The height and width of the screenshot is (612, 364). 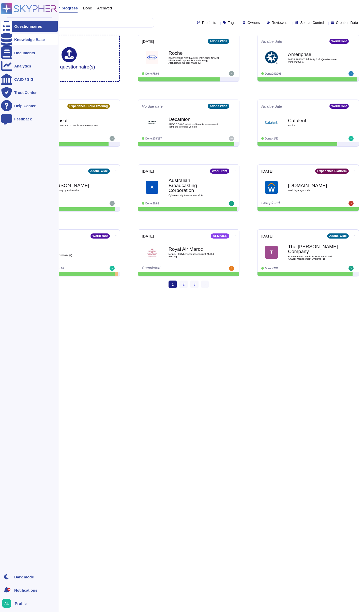 I want to click on a: 2, so click(x=184, y=284).